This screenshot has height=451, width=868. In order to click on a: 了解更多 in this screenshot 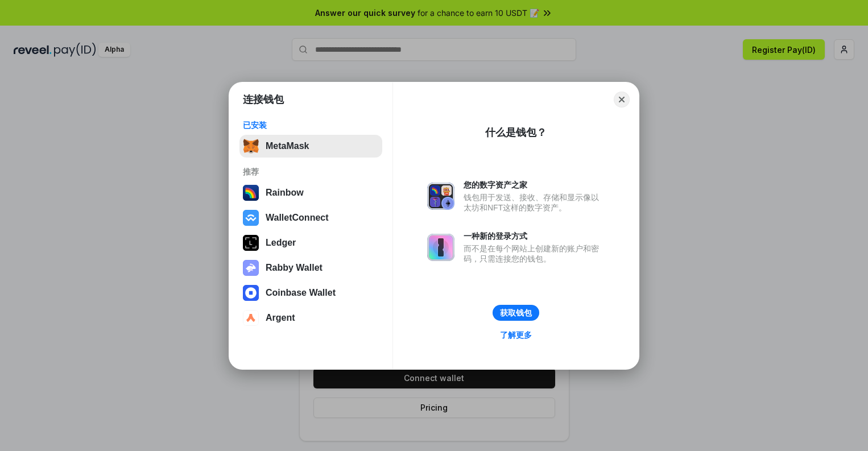, I will do `click(516, 335)`.